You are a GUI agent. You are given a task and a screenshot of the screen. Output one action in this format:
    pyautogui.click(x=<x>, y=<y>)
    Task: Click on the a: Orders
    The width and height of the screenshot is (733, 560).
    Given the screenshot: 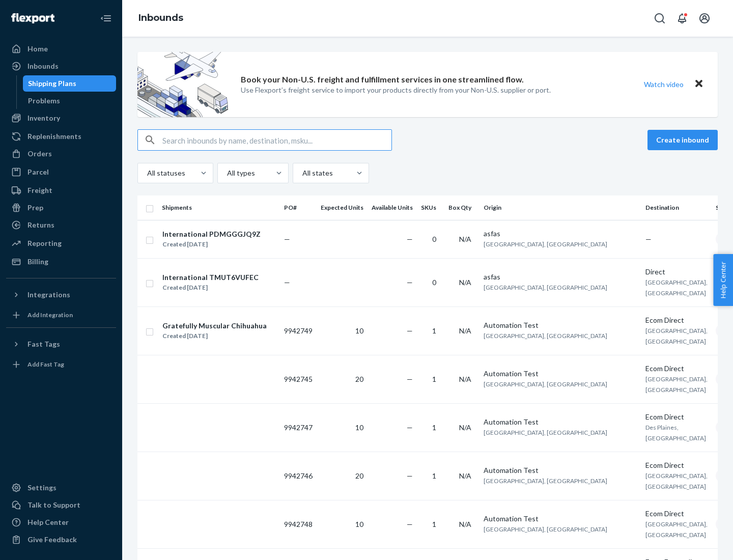 What is the action you would take?
    pyautogui.click(x=61, y=154)
    